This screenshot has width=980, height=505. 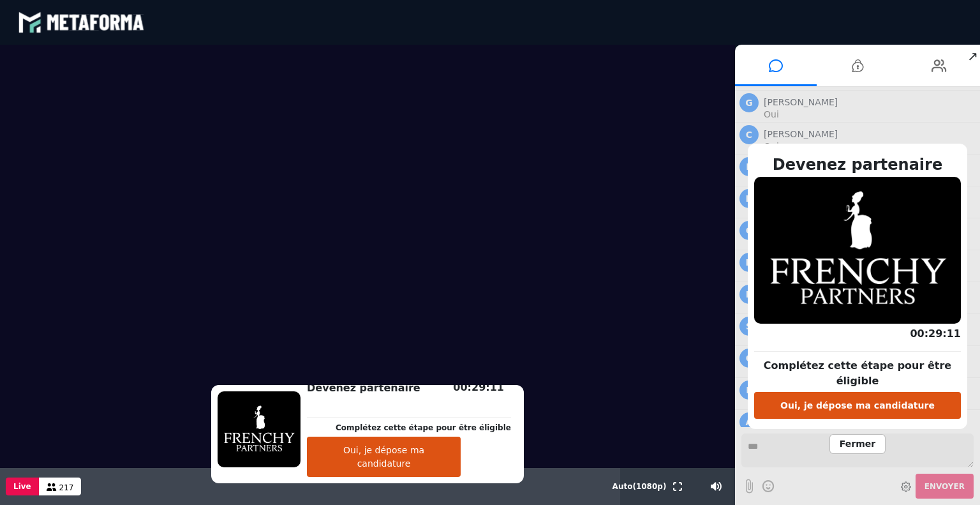 I want to click on span: 217, so click(x=66, y=488).